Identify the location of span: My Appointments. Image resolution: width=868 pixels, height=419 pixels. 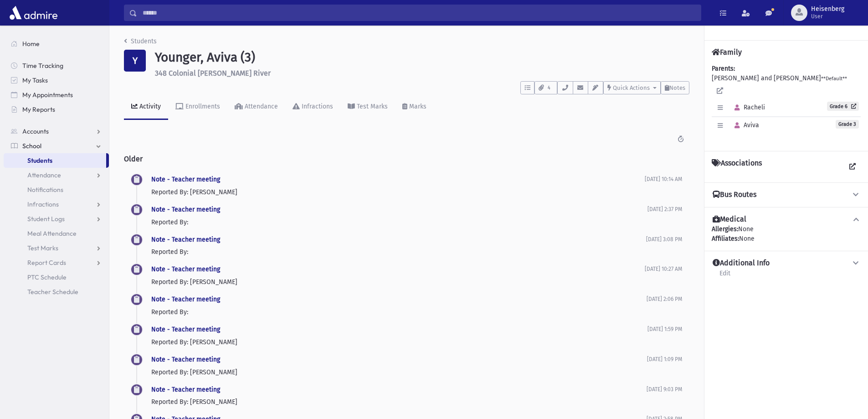
(47, 95).